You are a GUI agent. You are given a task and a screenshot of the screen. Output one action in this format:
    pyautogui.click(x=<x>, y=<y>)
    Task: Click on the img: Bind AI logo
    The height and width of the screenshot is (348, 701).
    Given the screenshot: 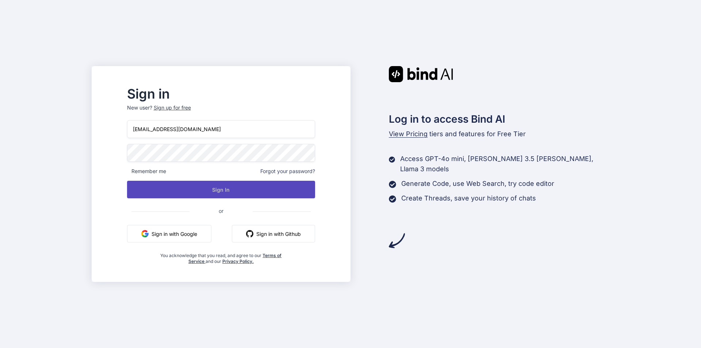 What is the action you would take?
    pyautogui.click(x=421, y=74)
    